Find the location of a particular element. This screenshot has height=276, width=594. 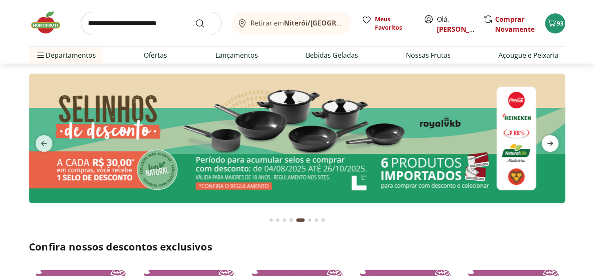

a: Nossas Frutas is located at coordinates (428, 55).